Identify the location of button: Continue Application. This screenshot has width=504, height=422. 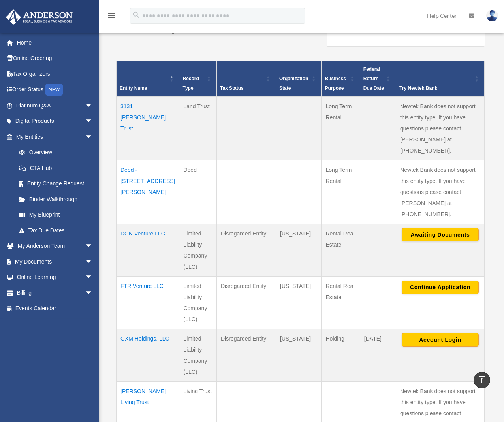
(440, 287).